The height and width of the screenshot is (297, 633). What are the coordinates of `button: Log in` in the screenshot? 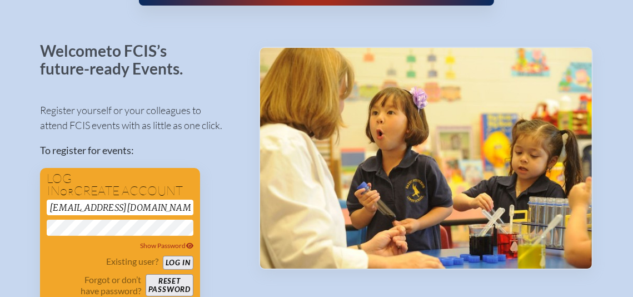 It's located at (178, 262).